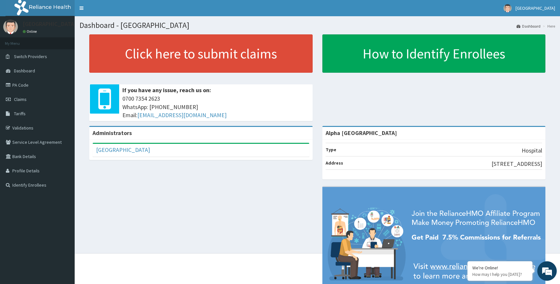 The width and height of the screenshot is (560, 284). What do you see at coordinates (548, 26) in the screenshot?
I see `li: Here` at bounding box center [548, 26].